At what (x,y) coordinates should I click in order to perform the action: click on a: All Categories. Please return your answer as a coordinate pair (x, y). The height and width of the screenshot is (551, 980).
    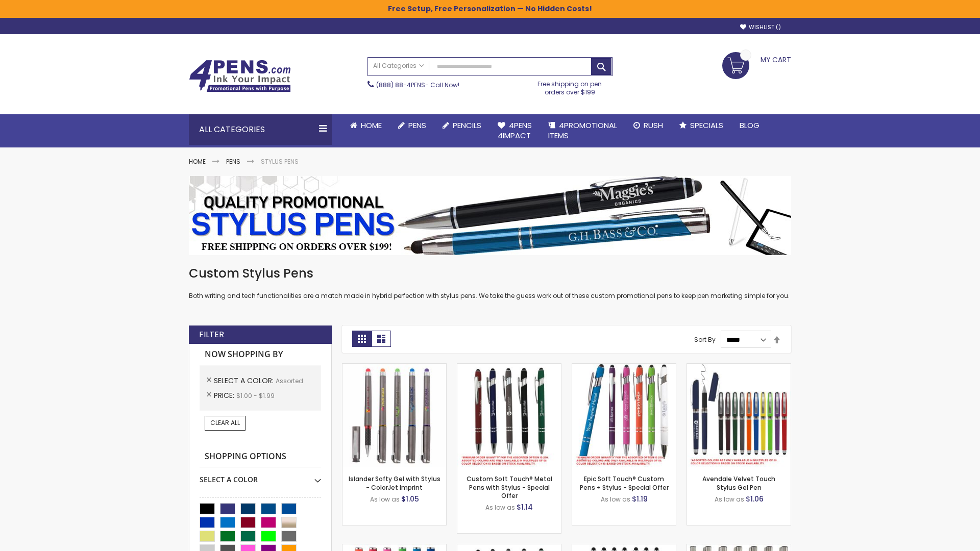
    Looking at the image, I should click on (398, 66).